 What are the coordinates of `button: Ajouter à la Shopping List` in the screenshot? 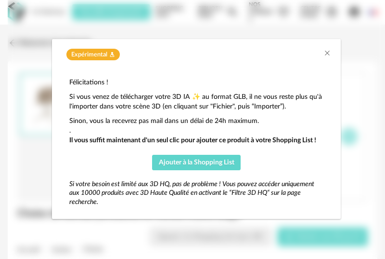 It's located at (197, 162).